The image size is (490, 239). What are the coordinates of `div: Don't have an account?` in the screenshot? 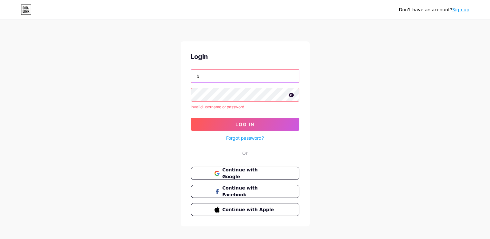 It's located at (434, 10).